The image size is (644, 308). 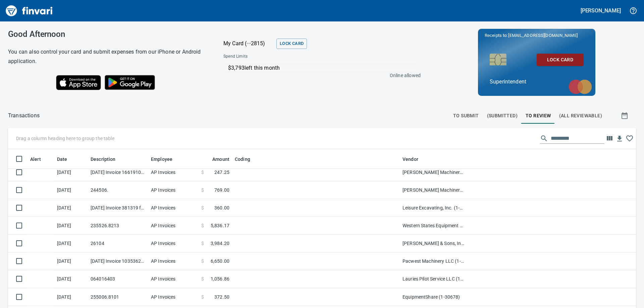 What do you see at coordinates (433, 261) in the screenshot?
I see `td: Pacwest Machinery LLC (1-23156)` at bounding box center [433, 261].